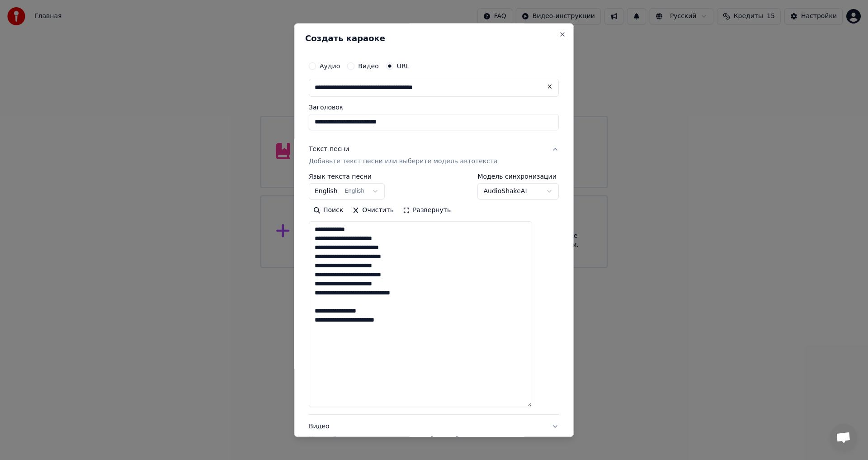  What do you see at coordinates (434, 433) in the screenshot?
I see `button: ВидеоНастройте видео караоке: используйте изображение, видео или цвет` at bounding box center [434, 433].